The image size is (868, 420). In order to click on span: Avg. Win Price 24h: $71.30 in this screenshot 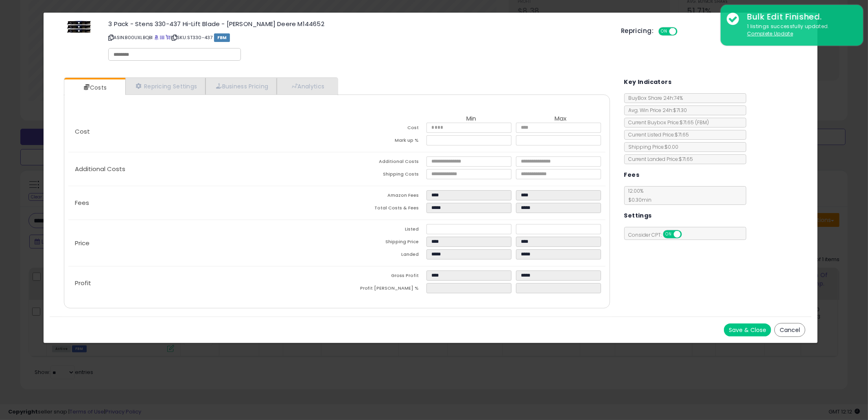, I will do `click(656, 110)`.